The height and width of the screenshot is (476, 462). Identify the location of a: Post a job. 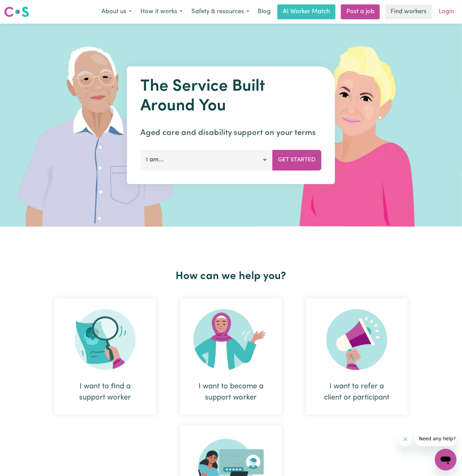
(360, 12).